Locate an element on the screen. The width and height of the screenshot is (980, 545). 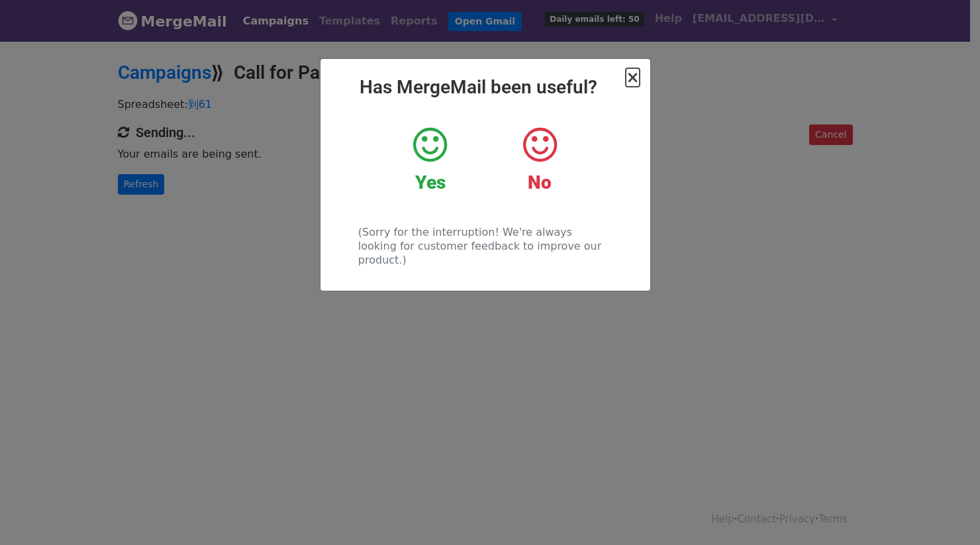
button: Close is located at coordinates (632, 77).